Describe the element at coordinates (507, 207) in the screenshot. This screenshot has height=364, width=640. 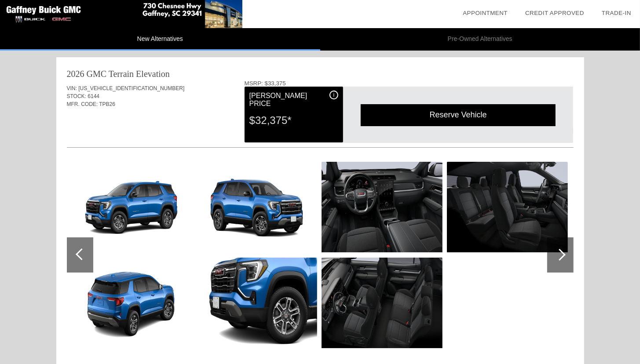
I see `img: 8.jpg` at that location.